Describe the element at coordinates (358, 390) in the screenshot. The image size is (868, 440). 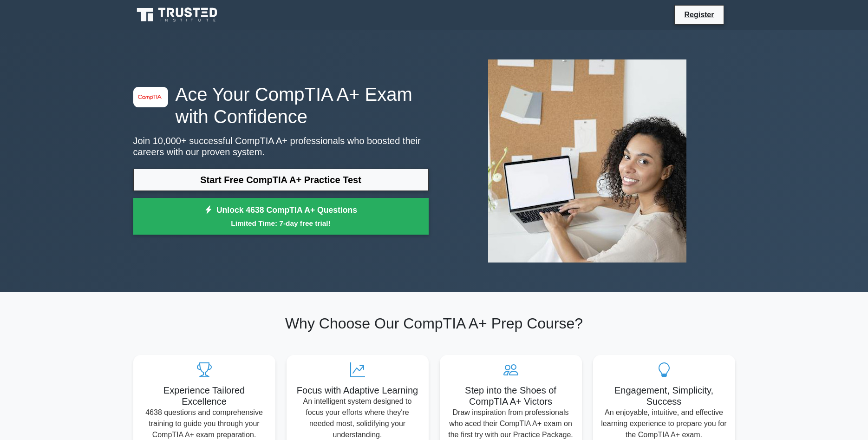
I see `h5: Focus with Adaptive Learning` at that location.